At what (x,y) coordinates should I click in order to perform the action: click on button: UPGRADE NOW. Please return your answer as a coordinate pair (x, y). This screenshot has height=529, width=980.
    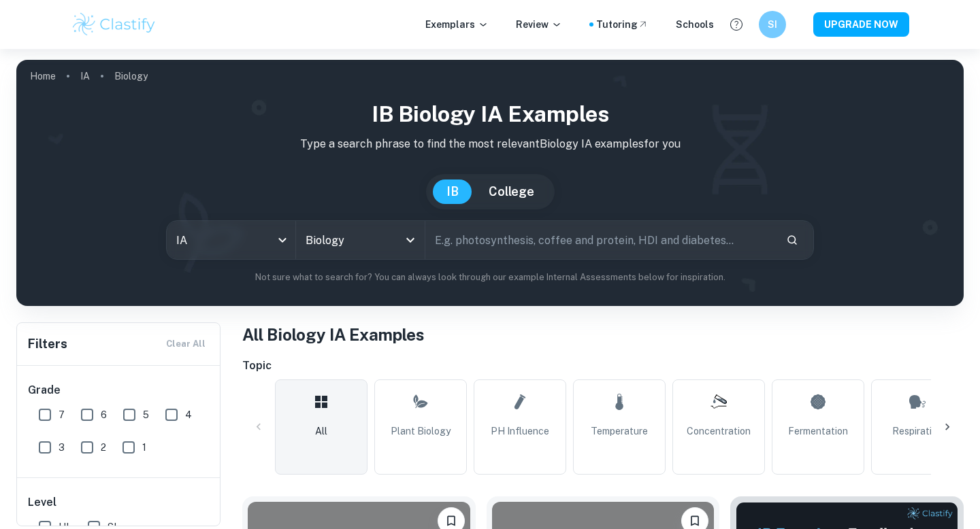
    Looking at the image, I should click on (861, 25).